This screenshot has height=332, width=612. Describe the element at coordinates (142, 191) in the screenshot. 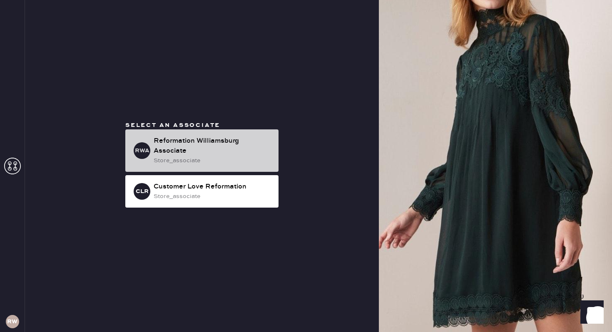

I see `h3: CLR` at that location.